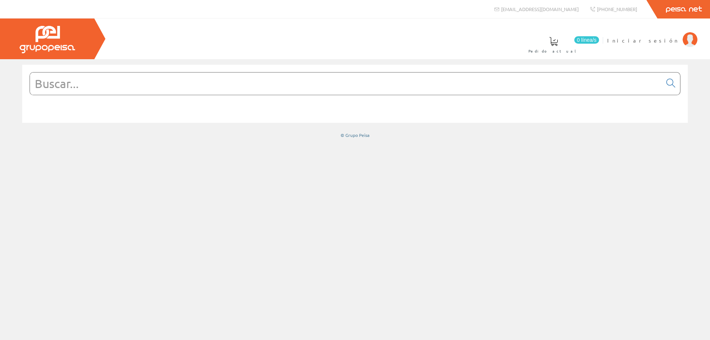 This screenshot has height=340, width=710. Describe the element at coordinates (355, 135) in the screenshot. I see `div: © Grupo Peisa` at that location.